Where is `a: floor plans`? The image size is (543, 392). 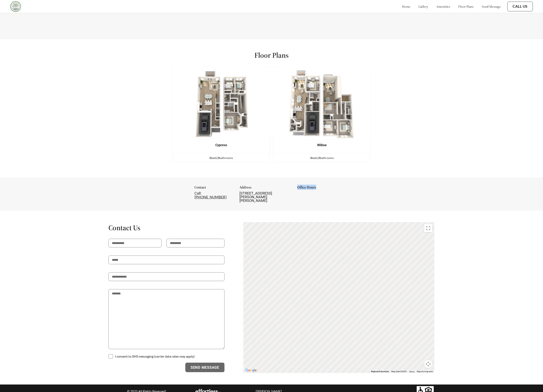 a: floor plans is located at coordinates (466, 6).